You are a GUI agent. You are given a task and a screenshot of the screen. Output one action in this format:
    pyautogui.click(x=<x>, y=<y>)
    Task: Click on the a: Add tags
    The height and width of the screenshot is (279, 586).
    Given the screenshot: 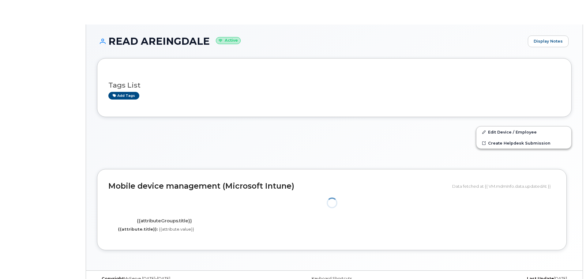 What is the action you would take?
    pyautogui.click(x=124, y=95)
    